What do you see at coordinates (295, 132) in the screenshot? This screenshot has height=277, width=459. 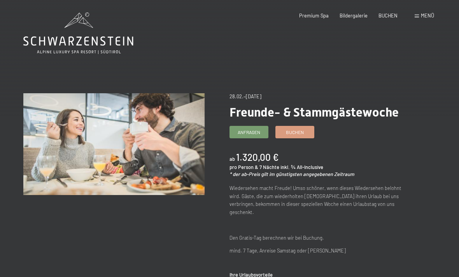 I see `span: Buchen` at bounding box center [295, 132].